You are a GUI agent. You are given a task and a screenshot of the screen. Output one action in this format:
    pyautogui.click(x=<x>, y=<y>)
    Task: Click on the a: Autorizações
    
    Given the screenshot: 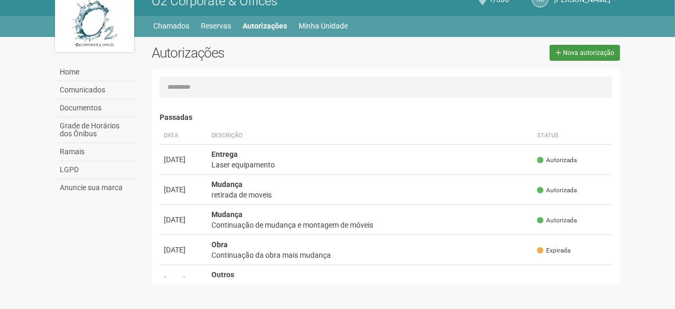 What is the action you would take?
    pyautogui.click(x=265, y=26)
    